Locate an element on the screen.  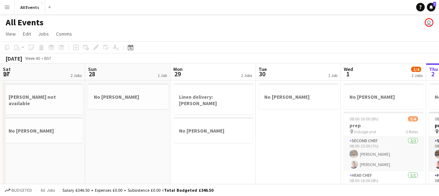
app-user-avatar: Lucy Hinks is located at coordinates (429, 22).